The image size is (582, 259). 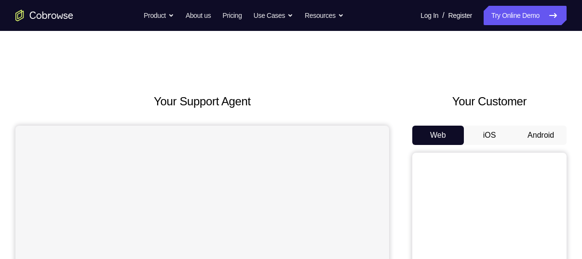 I want to click on button: Use Cases, so click(x=274, y=15).